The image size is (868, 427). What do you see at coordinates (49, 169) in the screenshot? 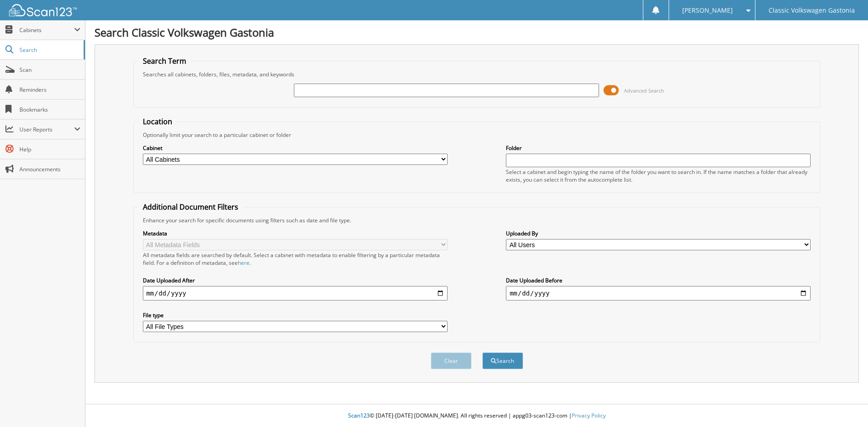
I see `span: Announcements` at bounding box center [49, 169].